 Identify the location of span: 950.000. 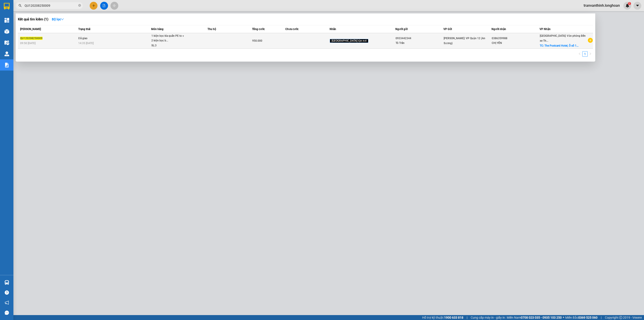
(257, 41).